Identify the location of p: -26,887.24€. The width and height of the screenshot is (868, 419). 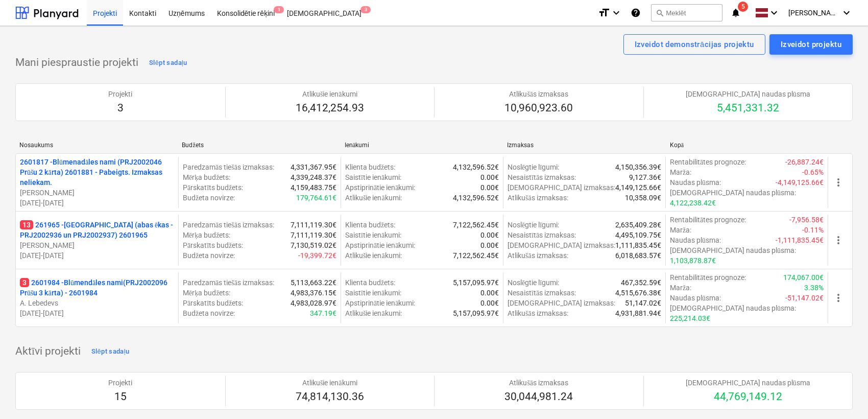
(805, 162).